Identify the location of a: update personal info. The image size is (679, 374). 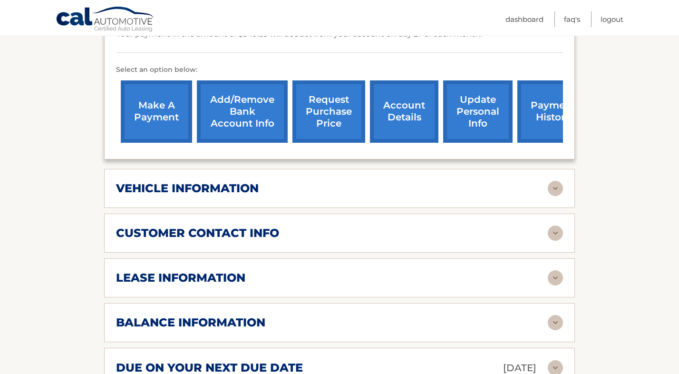
(478, 111).